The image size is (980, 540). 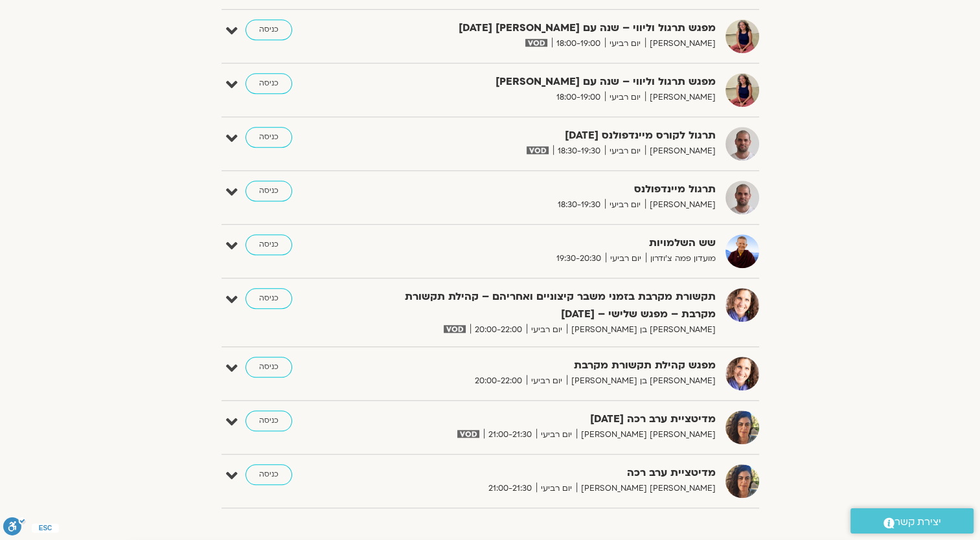 I want to click on span: מועדון פמה צ'ודרון, so click(x=681, y=259).